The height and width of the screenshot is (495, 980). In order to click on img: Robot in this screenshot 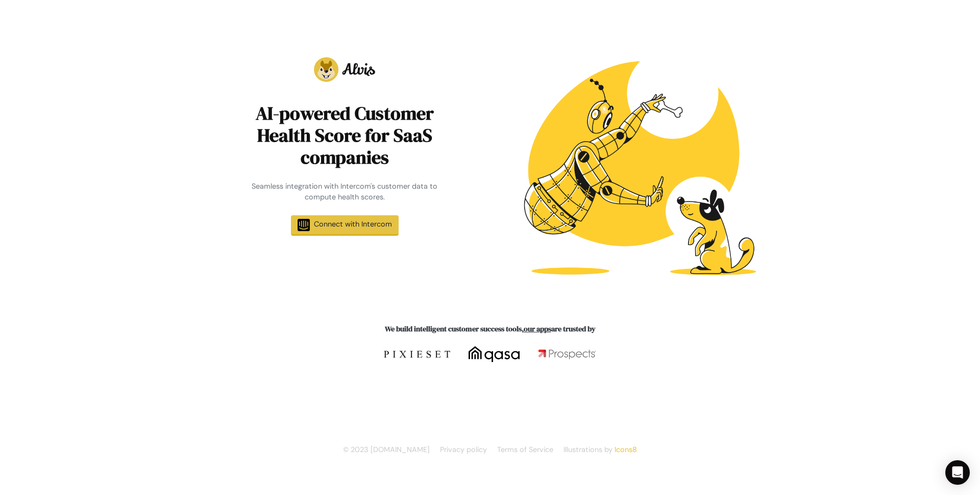, I will do `click(635, 162)`.